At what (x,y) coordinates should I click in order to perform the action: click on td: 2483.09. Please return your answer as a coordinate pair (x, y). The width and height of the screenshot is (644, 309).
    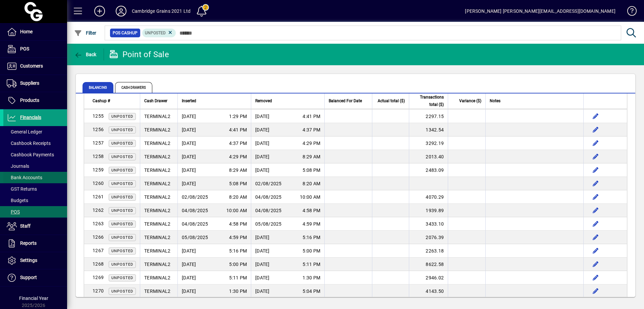
    Looking at the image, I should click on (429, 170).